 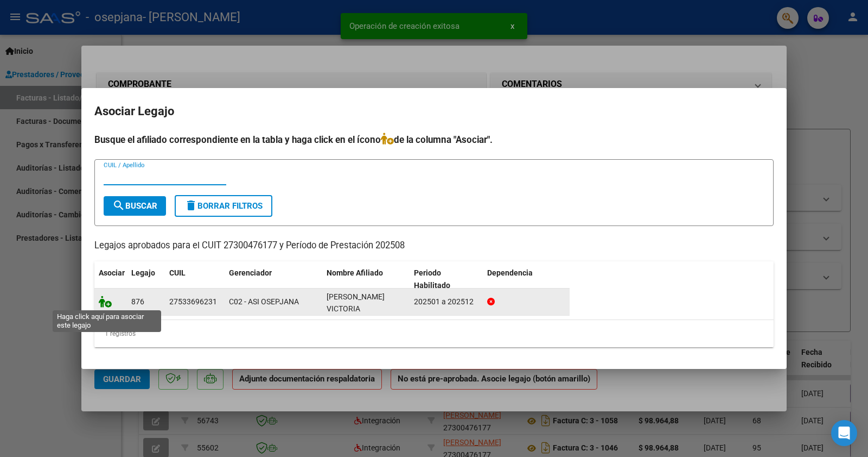 I want to click on datatable-header-cell: Gerenciador, so click(x=273, y=279).